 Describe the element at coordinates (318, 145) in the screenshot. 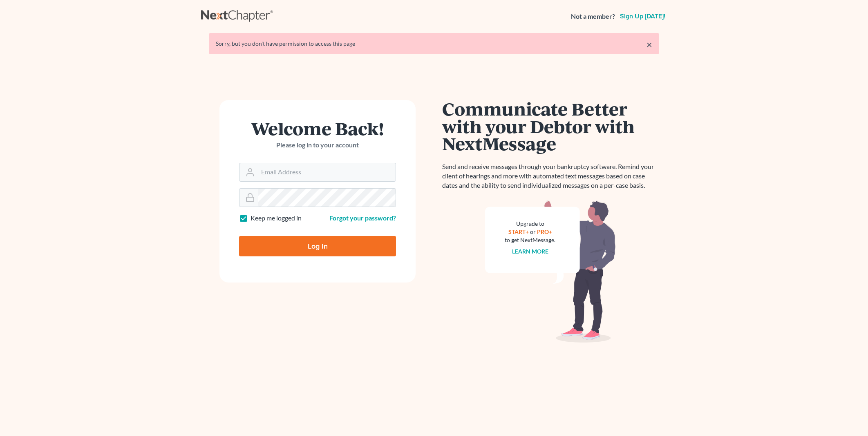

I see `p: Please log in to your account` at that location.